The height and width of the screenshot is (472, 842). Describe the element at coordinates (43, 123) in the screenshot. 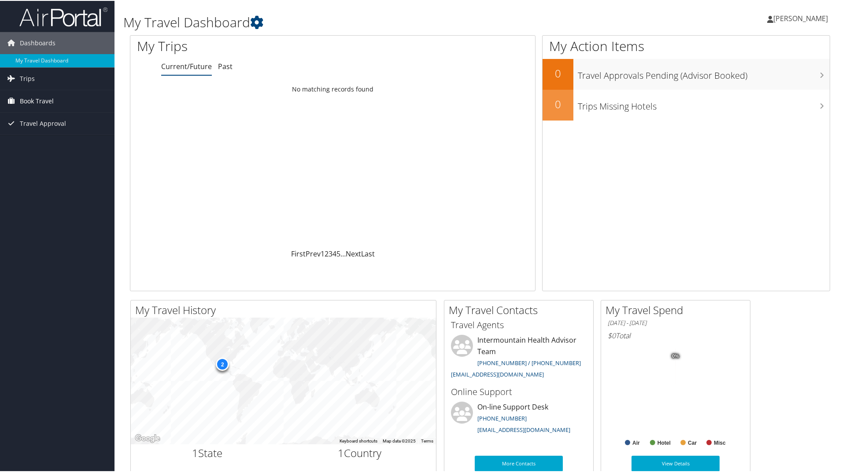

I see `span: Travel Approval` at that location.